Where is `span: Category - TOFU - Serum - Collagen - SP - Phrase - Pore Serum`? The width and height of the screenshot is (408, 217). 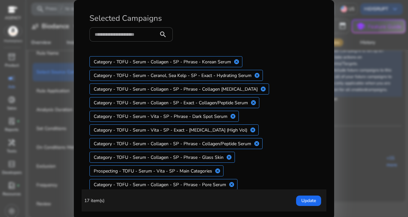 span: Category - TOFU - Serum - Collagen - SP - Phrase - Pore Serum is located at coordinates (160, 185).